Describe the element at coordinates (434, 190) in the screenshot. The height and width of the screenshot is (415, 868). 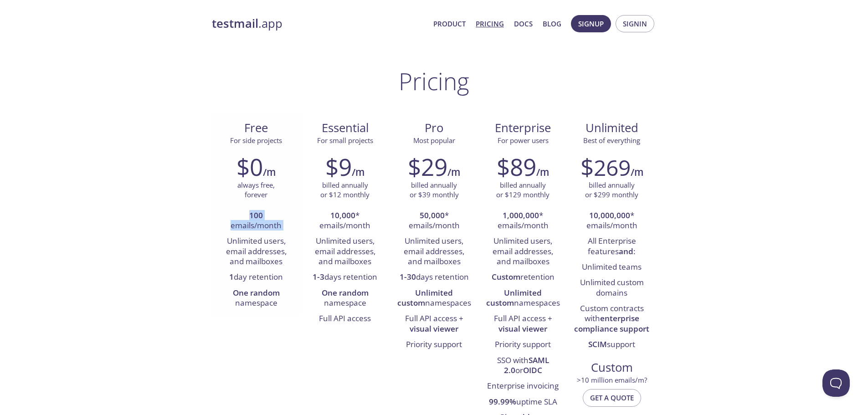
I see `p: billed annually or $39 monthly` at that location.